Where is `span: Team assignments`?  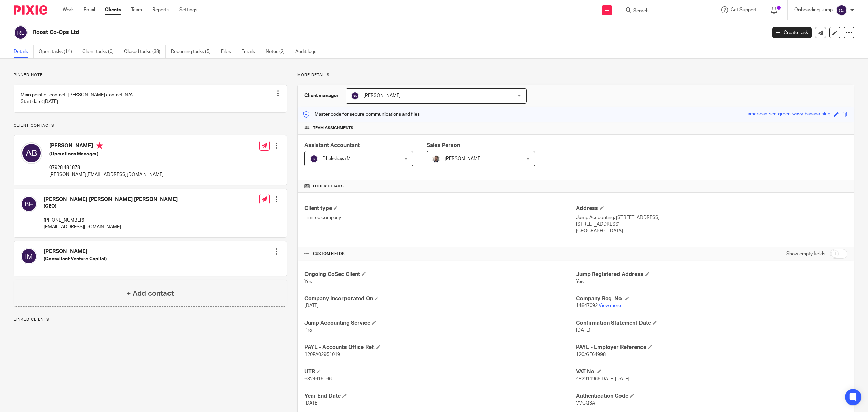 span: Team assignments is located at coordinates (333, 128).